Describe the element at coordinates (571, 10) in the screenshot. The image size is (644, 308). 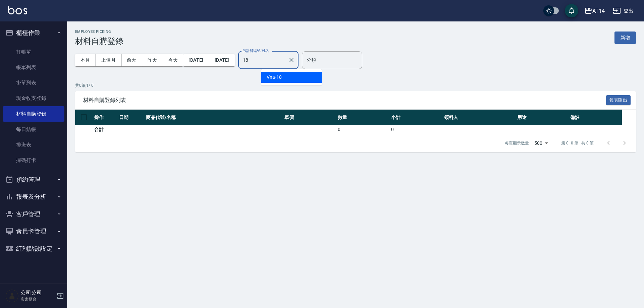
I see `button: save` at that location.